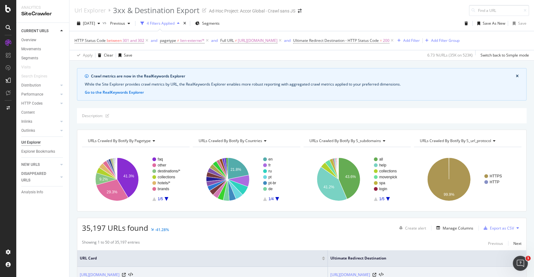 Image resolution: width=534 pixels, height=277 pixels. Describe the element at coordinates (40, 85) in the screenshot. I see `a: Distribution` at that location.